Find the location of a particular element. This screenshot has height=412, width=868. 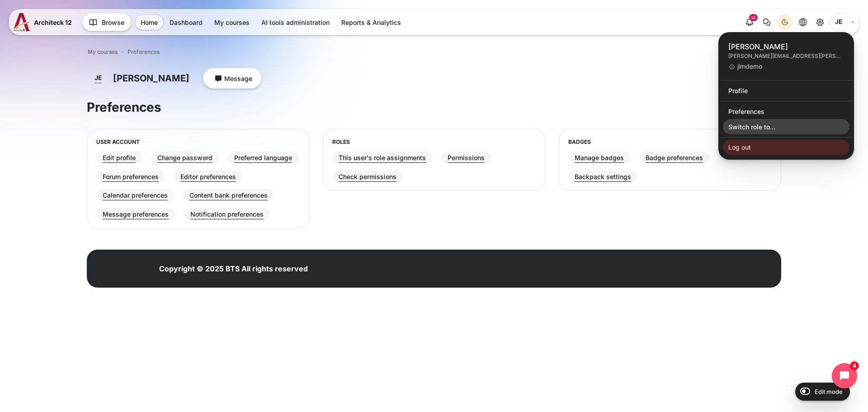

i: Message is located at coordinates (219, 79).